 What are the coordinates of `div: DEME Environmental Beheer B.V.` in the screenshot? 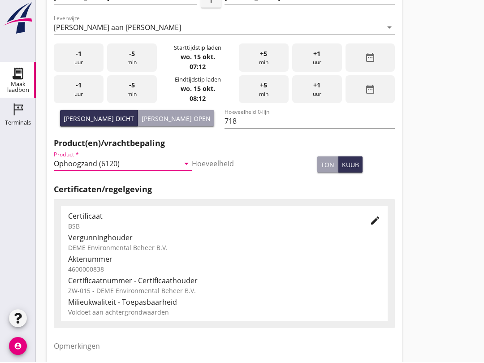 It's located at (224, 248).